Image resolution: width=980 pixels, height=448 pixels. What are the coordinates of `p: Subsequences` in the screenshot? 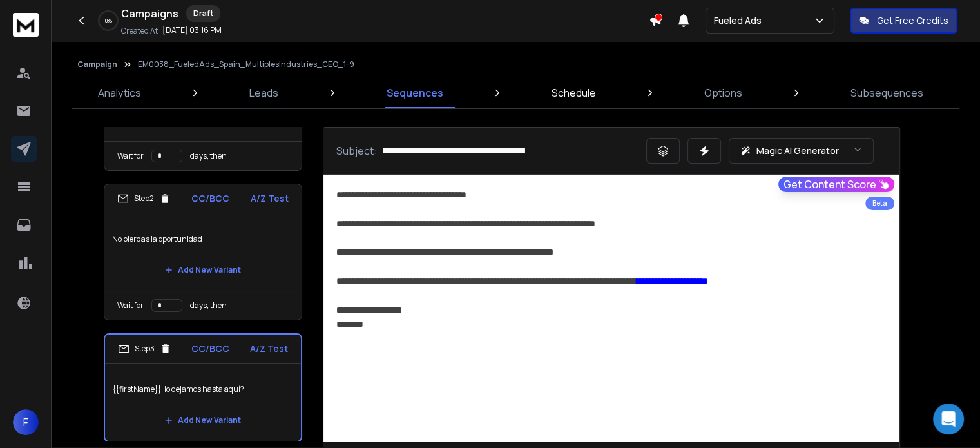 It's located at (887, 93).